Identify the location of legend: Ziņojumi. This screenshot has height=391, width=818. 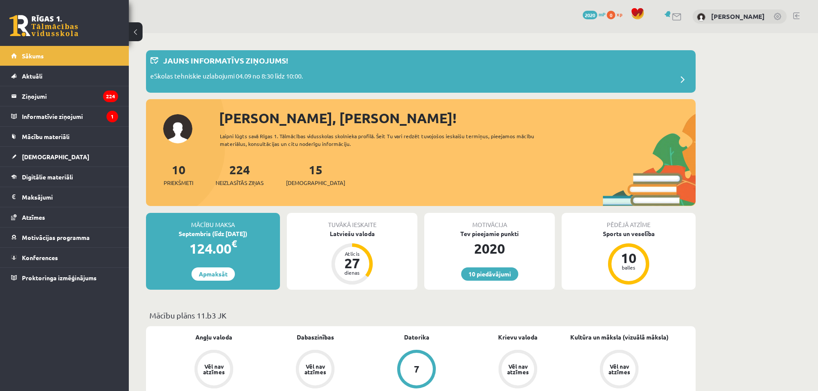
(70, 96).